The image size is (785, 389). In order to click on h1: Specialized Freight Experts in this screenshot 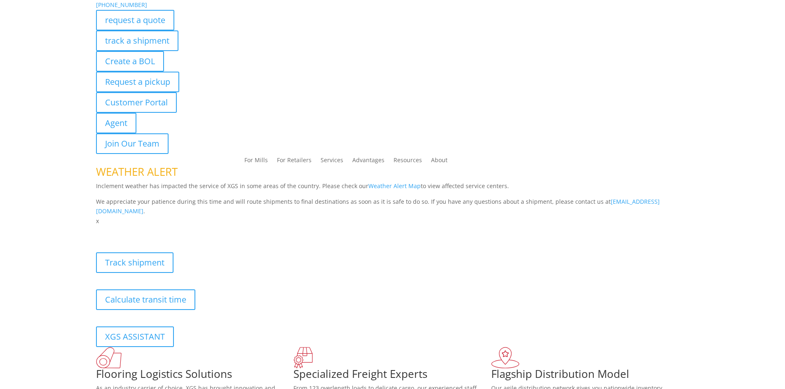, I will do `click(392, 376)`.